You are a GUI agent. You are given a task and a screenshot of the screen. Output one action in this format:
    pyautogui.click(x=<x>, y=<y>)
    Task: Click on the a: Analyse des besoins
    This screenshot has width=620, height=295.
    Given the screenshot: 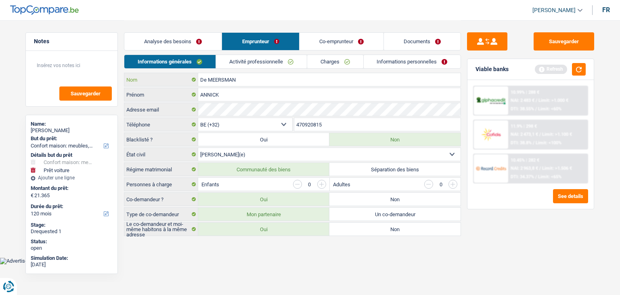 What is the action you would take?
    pyautogui.click(x=173, y=41)
    